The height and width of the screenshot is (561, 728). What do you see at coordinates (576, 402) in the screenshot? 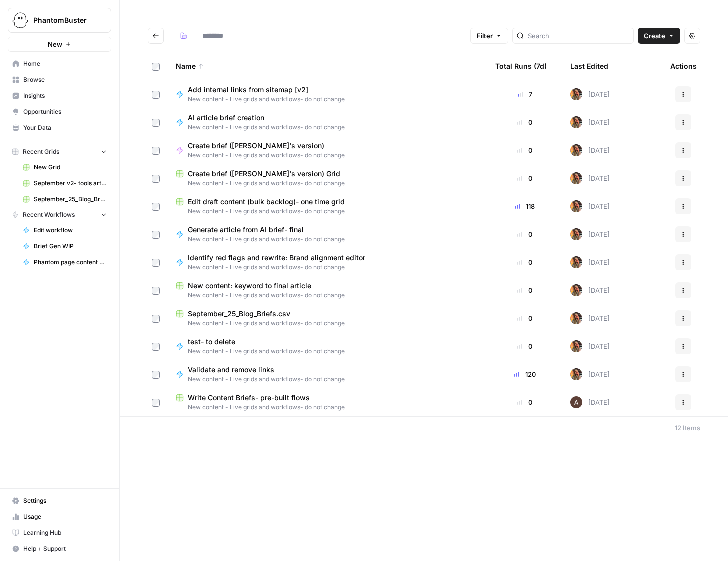
I see `img: wtbmvrjo3qvncyiyitl6zoukl9gz` at bounding box center [576, 402].